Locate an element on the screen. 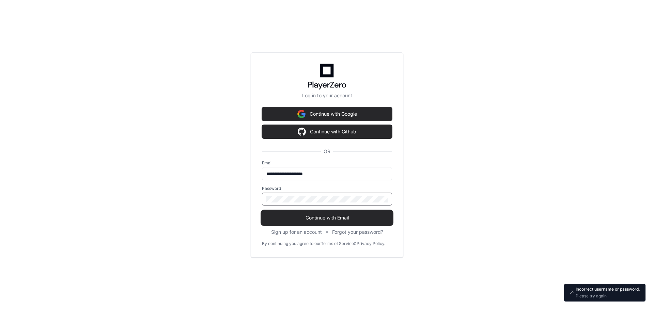 This screenshot has width=654, height=310. label: Password is located at coordinates (327, 189).